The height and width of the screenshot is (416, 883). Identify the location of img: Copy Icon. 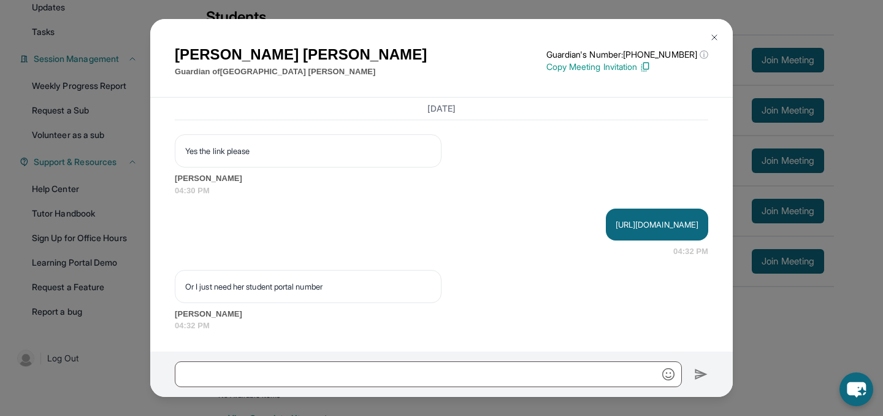
(645, 67).